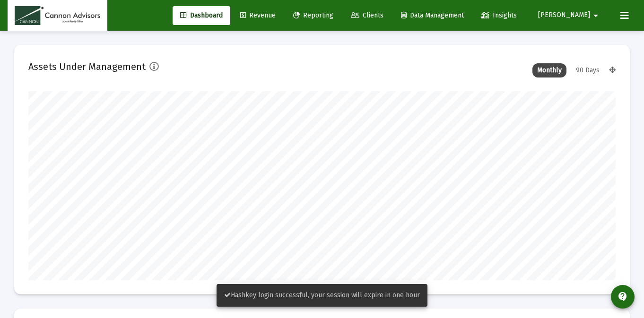  What do you see at coordinates (201, 15) in the screenshot?
I see `span: Dashboard` at bounding box center [201, 15].